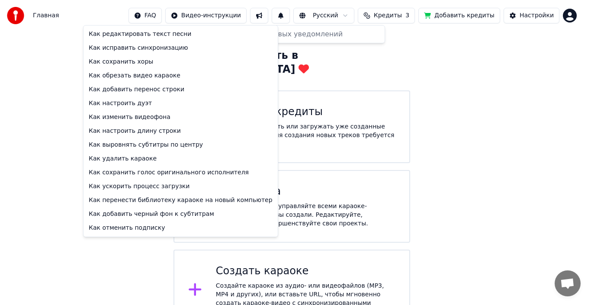  I want to click on div: Как перенести библиотеку караоке на новый компьютер, so click(180, 200).